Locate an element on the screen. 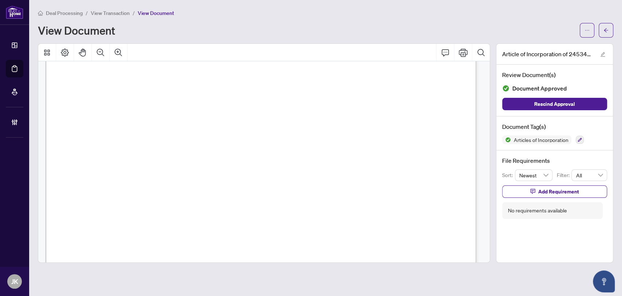 The image size is (622, 296). span: ellipsis is located at coordinates (587, 30).